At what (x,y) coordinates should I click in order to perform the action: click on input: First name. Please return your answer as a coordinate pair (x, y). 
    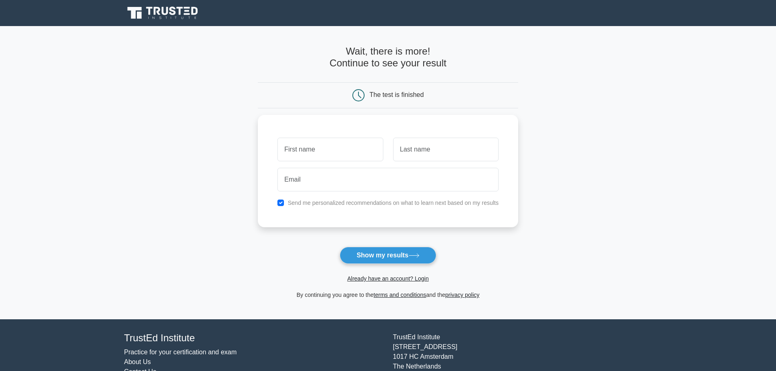
    Looking at the image, I should click on (330, 149).